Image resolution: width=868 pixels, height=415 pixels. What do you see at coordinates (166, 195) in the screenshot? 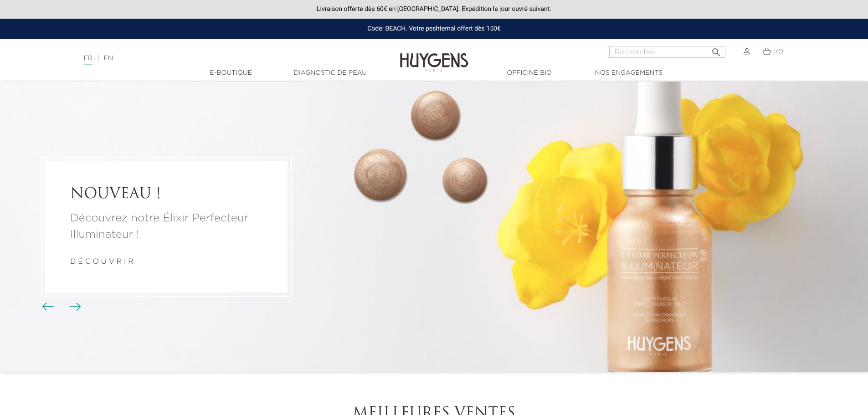
I see `h2: NOUVEAU !` at bounding box center [166, 195].